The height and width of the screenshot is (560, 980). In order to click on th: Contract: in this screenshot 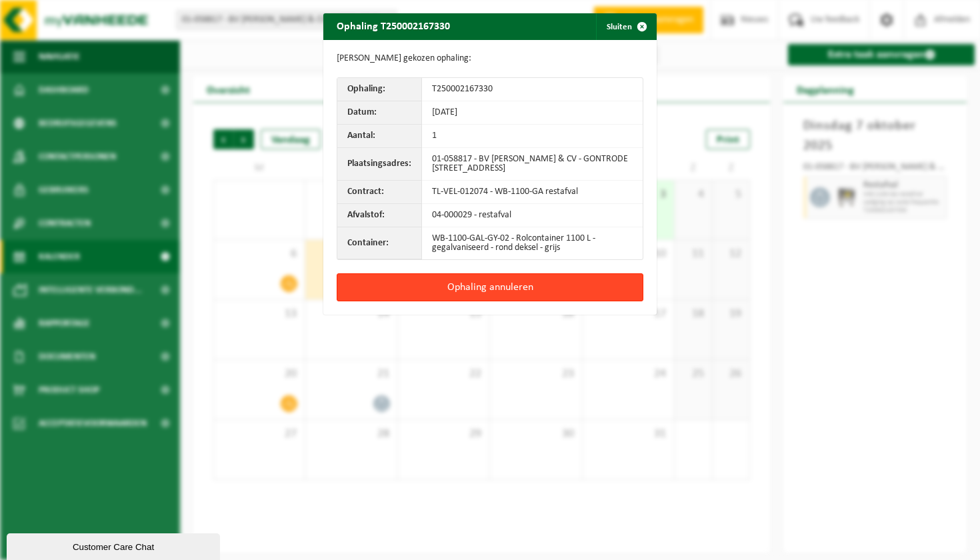, I will do `click(379, 192)`.